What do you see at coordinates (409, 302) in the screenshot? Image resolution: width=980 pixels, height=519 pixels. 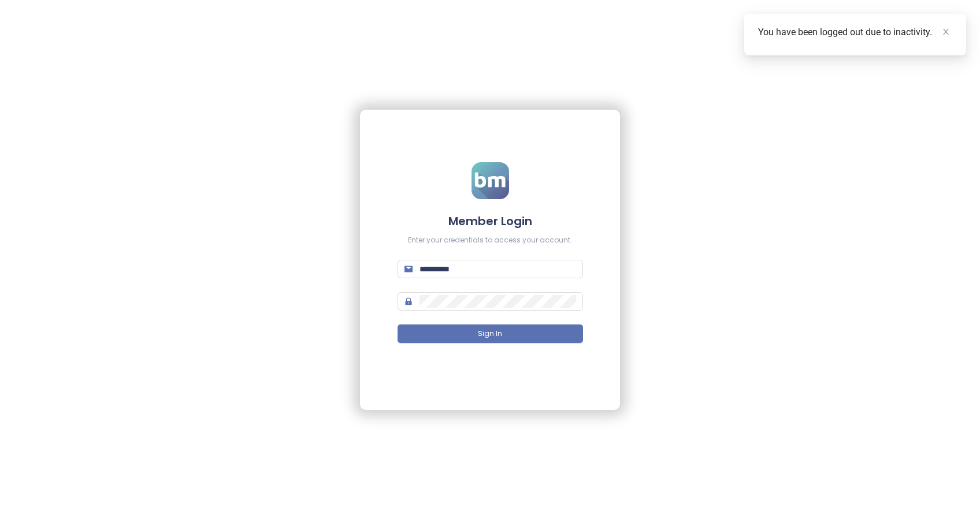 I see `span: lock` at bounding box center [409, 302].